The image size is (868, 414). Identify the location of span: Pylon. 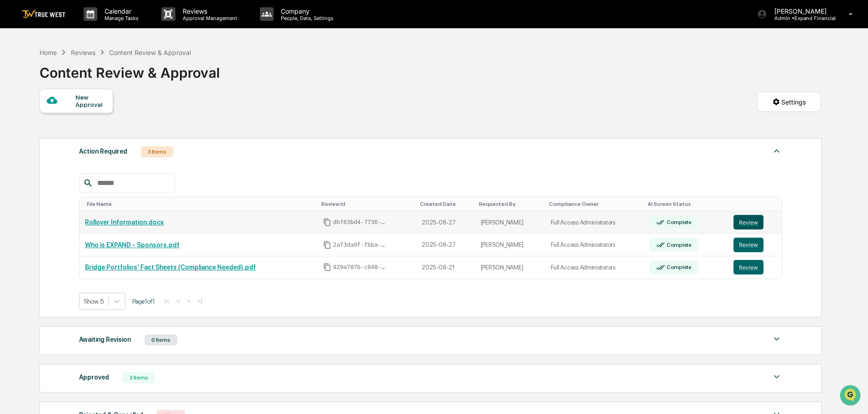
(100, 157).